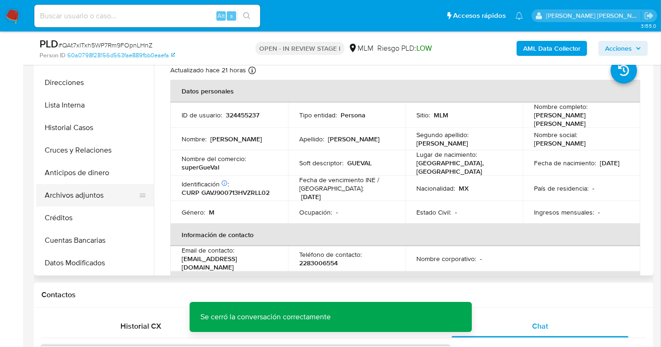 This screenshot has height=347, width=661. What do you see at coordinates (193, 213) in the screenshot?
I see `p: Género :` at bounding box center [193, 213].